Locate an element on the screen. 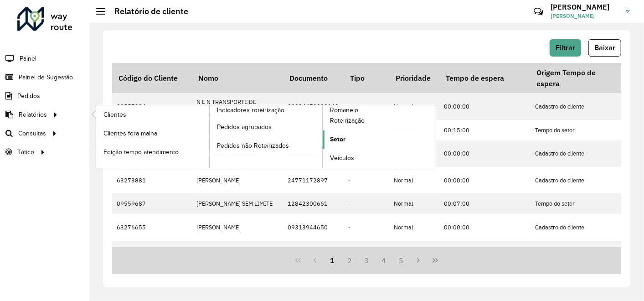  a: Romaneio is located at coordinates (323, 137).